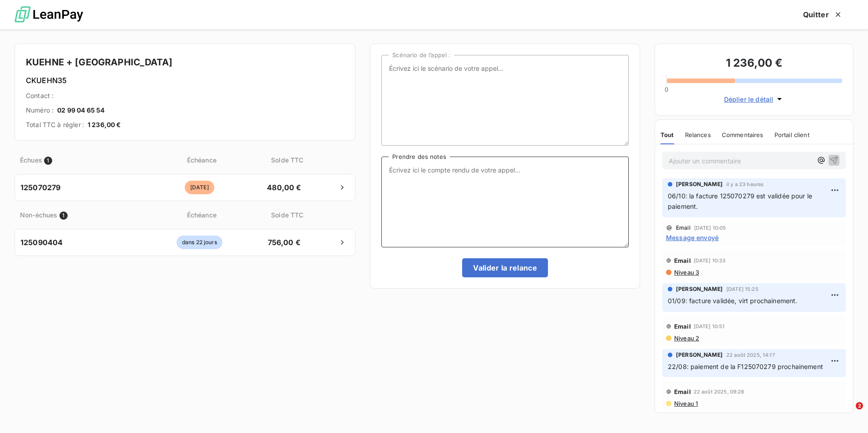  Describe the element at coordinates (667, 135) in the screenshot. I see `span: Tout` at that location.